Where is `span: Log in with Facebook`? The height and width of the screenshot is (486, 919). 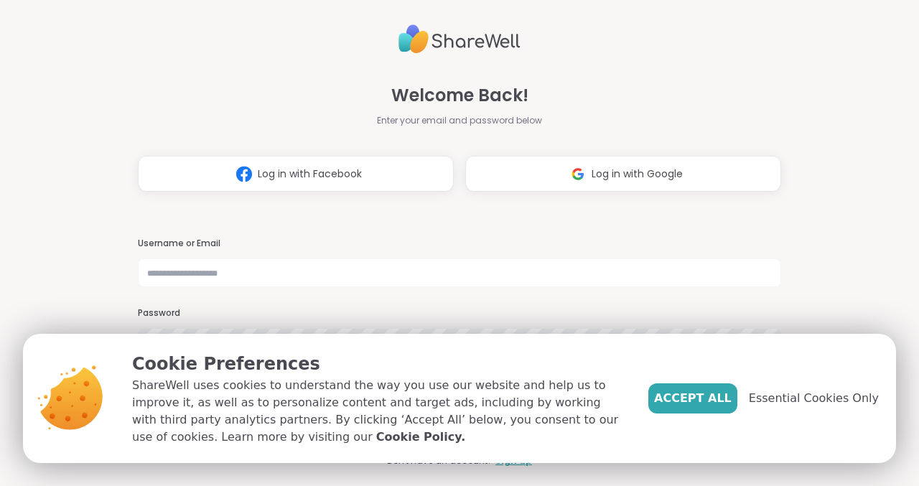 span: Log in with Facebook is located at coordinates (309, 174).